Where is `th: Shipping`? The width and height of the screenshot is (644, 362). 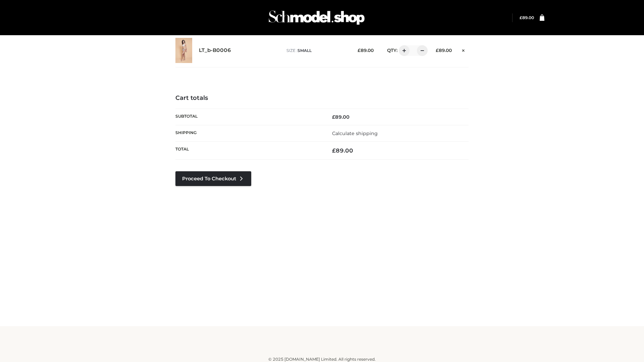 th: Shipping is located at coordinates (249, 133).